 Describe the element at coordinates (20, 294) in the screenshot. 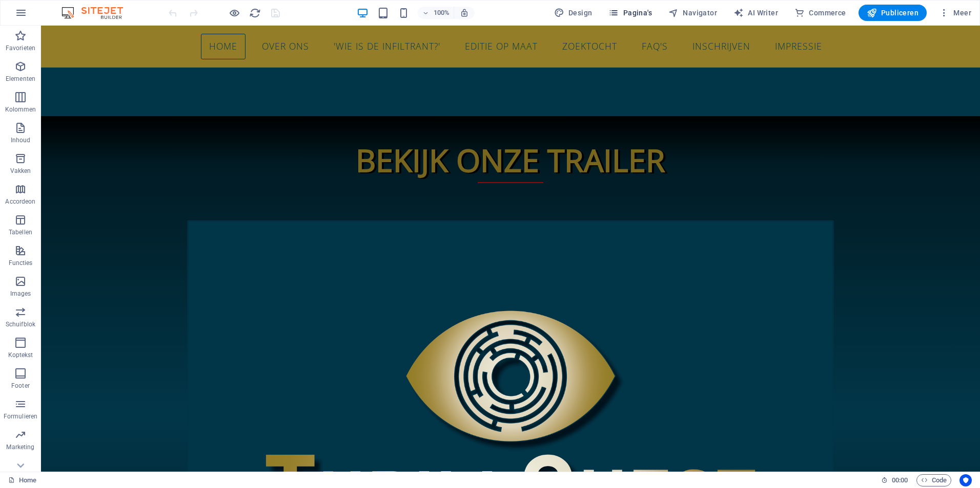

I see `p: Images` at that location.